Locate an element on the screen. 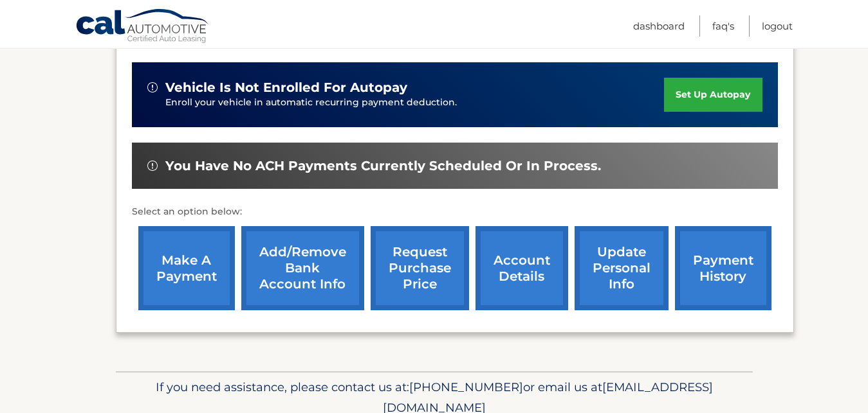 This screenshot has height=413, width=868. a: make a payment is located at coordinates (187, 268).